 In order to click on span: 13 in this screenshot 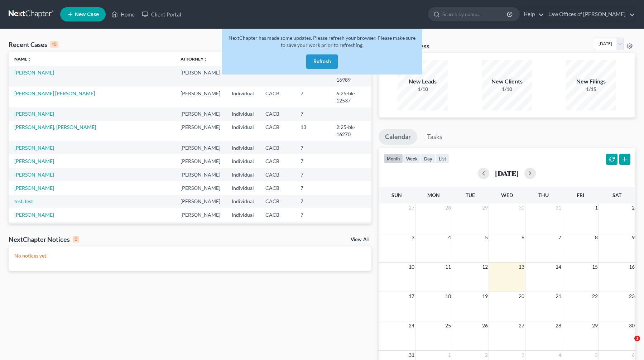, I will do `click(521, 267)`.